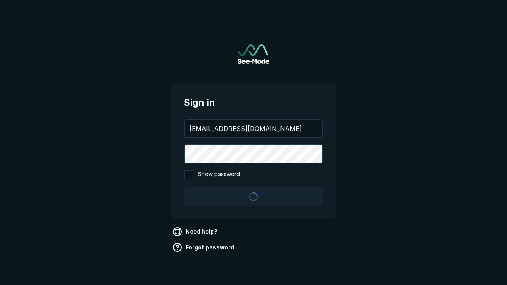  What do you see at coordinates (254, 103) in the screenshot?
I see `span: Sign in` at bounding box center [254, 103].